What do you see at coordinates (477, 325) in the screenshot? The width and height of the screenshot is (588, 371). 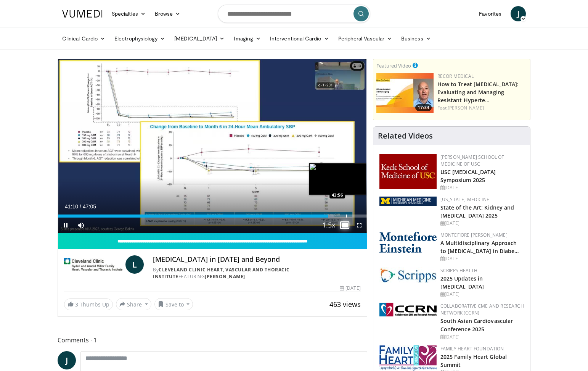 I see `a: South Asian Cardiovascular Conference 2025` at bounding box center [477, 325].